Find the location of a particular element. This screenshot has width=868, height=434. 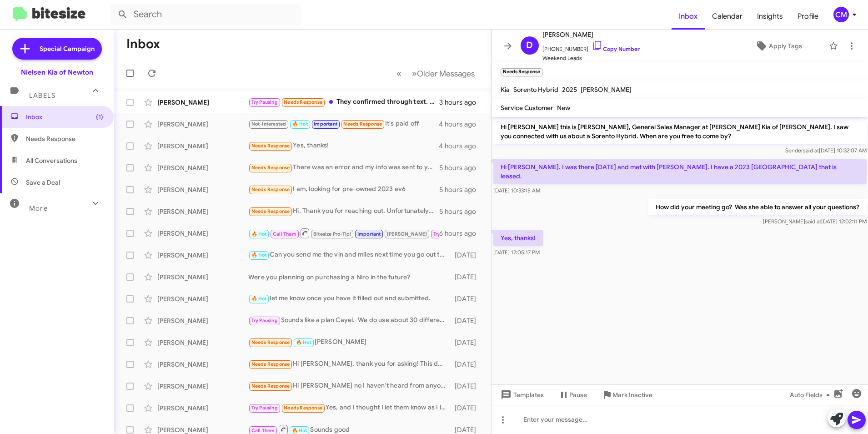

a: Inbox is located at coordinates (688, 16).